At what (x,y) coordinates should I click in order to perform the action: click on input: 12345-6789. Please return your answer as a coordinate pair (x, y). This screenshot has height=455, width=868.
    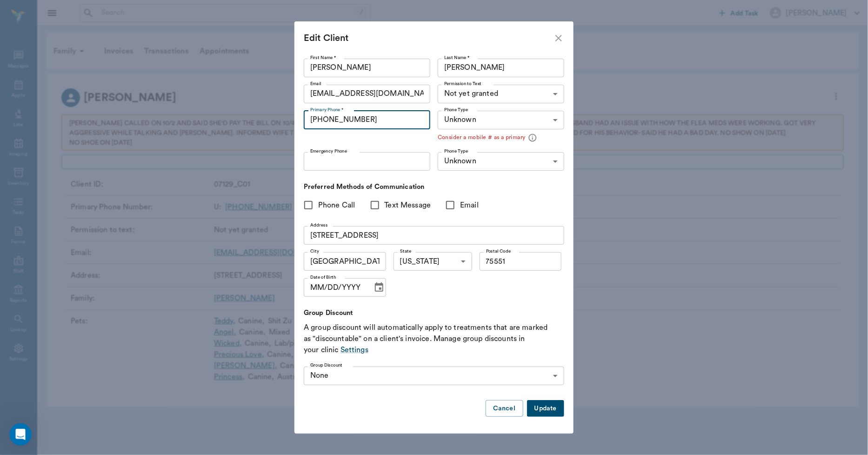
    Looking at the image, I should click on (520, 261).